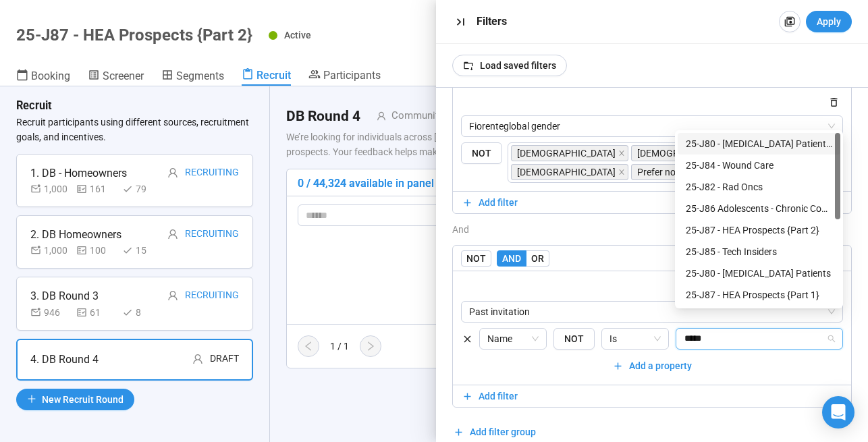 Image resolution: width=868 pixels, height=442 pixels. What do you see at coordinates (340, 346) in the screenshot?
I see `div: 1 / 1` at bounding box center [340, 346].